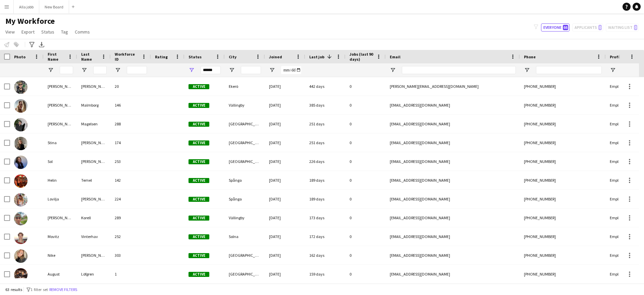 This screenshot has width=644, height=295. I want to click on a: Status, so click(48, 32).